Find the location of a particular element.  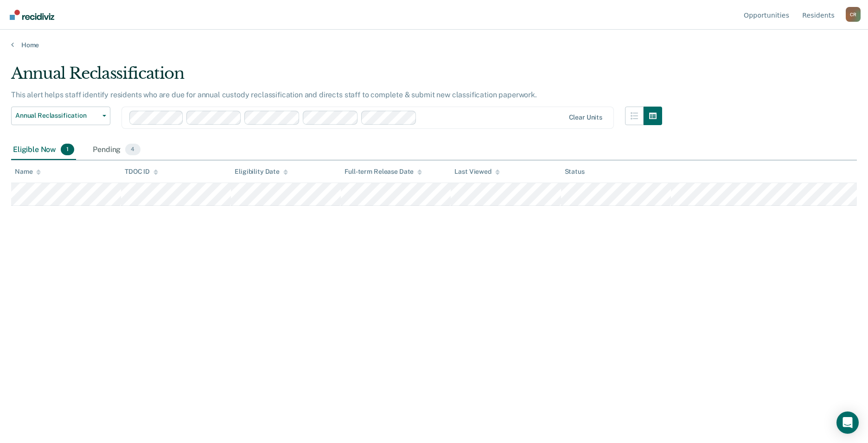

div: Full-term Release Date is located at coordinates (383, 171).